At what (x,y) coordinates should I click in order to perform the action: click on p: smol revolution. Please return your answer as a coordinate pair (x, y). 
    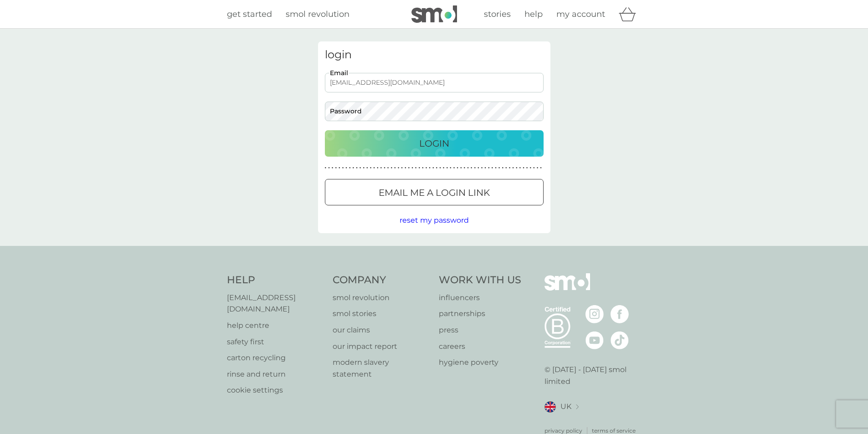
    Looking at the image, I should click on (381, 298).